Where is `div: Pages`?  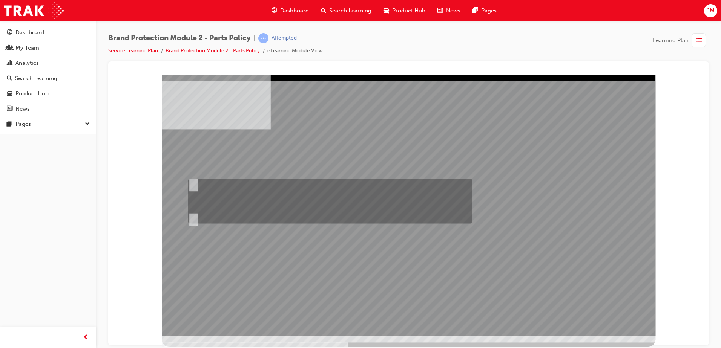
div: Pages is located at coordinates (23, 124).